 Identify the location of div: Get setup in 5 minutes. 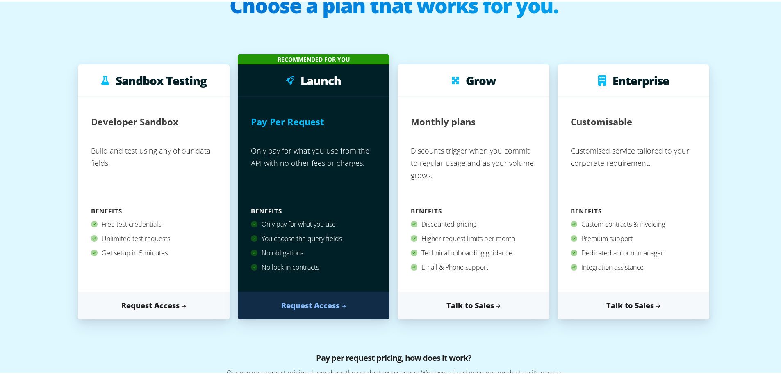
(154, 251).